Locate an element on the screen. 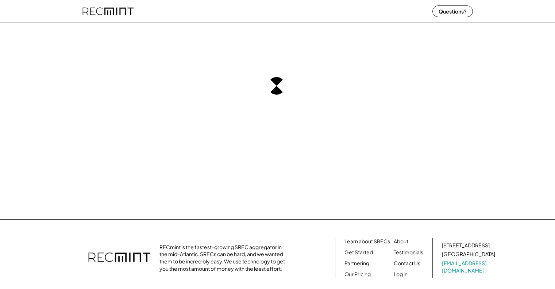 This screenshot has width=555, height=289. button: Questions? is located at coordinates (453, 11).